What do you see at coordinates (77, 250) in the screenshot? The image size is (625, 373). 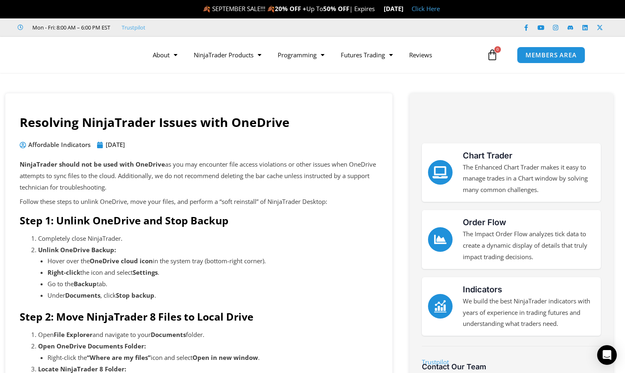 I see `strong: Unlink OneDrive Backup:` at bounding box center [77, 250].